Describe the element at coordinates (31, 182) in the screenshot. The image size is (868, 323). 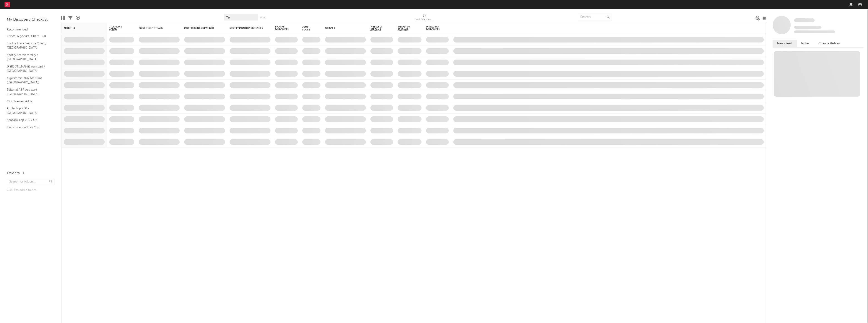
I see `input: Search for folders...` at that location.